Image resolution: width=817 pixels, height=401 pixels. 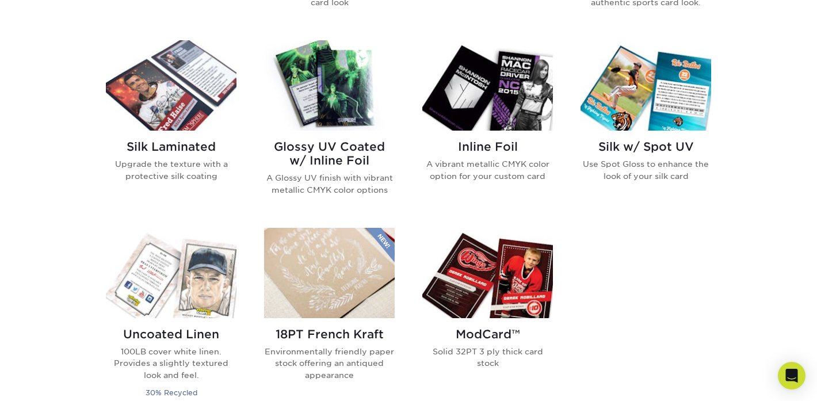 What do you see at coordinates (329, 363) in the screenshot?
I see `p: Environmentally friendly paper stock offering an antiqued appearance` at bounding box center [329, 363].